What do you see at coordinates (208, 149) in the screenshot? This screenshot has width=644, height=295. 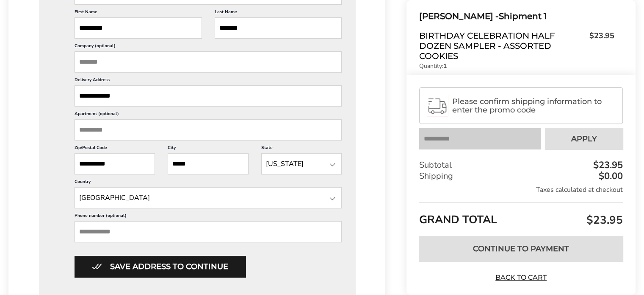 I see `label: City` at bounding box center [208, 149].